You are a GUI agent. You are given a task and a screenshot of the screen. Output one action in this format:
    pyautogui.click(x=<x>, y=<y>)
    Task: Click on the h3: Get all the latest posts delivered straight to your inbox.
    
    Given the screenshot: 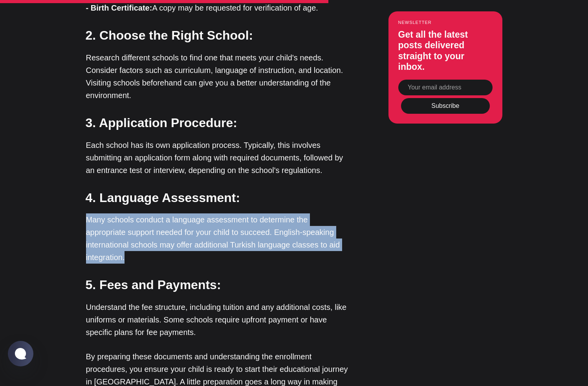 What is the action you would take?
    pyautogui.click(x=445, y=51)
    